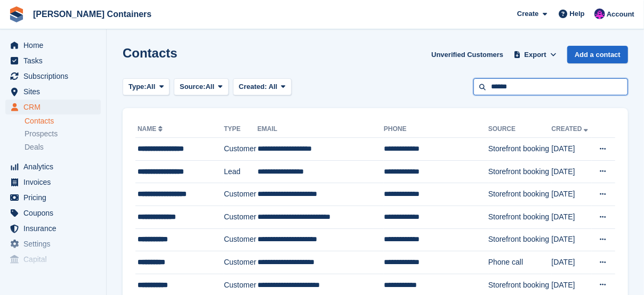 The height and width of the screenshot is (295, 644). Describe the element at coordinates (201, 87) in the screenshot. I see `button: Source: All` at that location.